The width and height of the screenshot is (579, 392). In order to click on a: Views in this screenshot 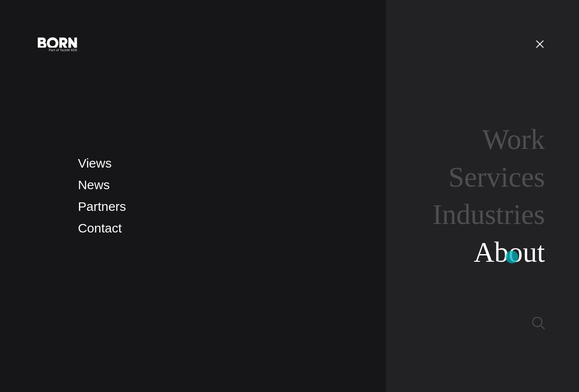, I will do `click(94, 163)`.